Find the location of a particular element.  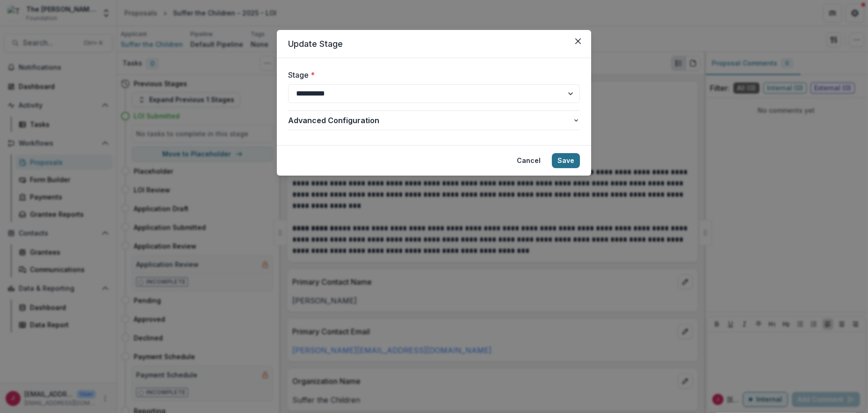

button: Cancel is located at coordinates (528, 161).